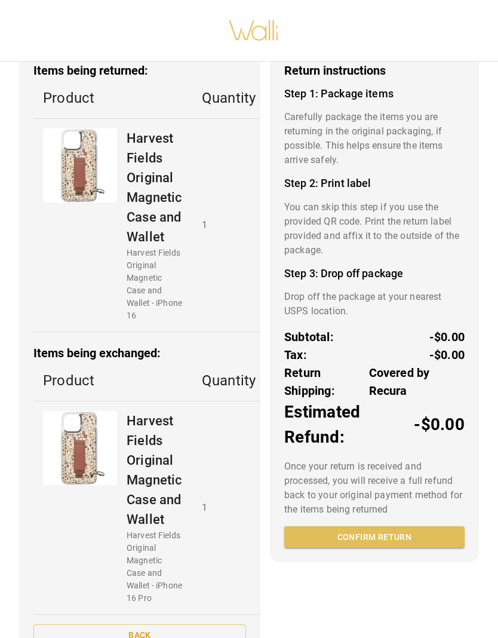  Describe the element at coordinates (375, 229) in the screenshot. I see `p: You can skip this step if you use the provided QR code. Print the return label provided and affix...` at that location.